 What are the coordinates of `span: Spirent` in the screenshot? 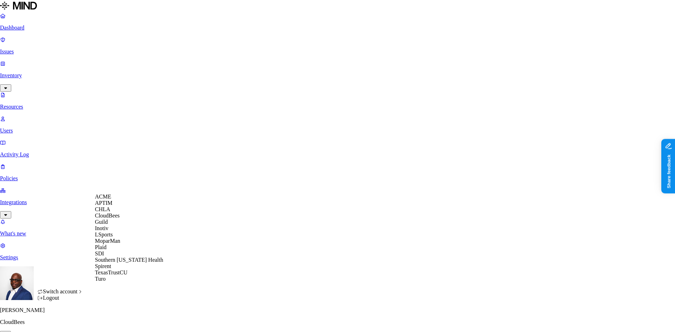 It's located at (103, 266).